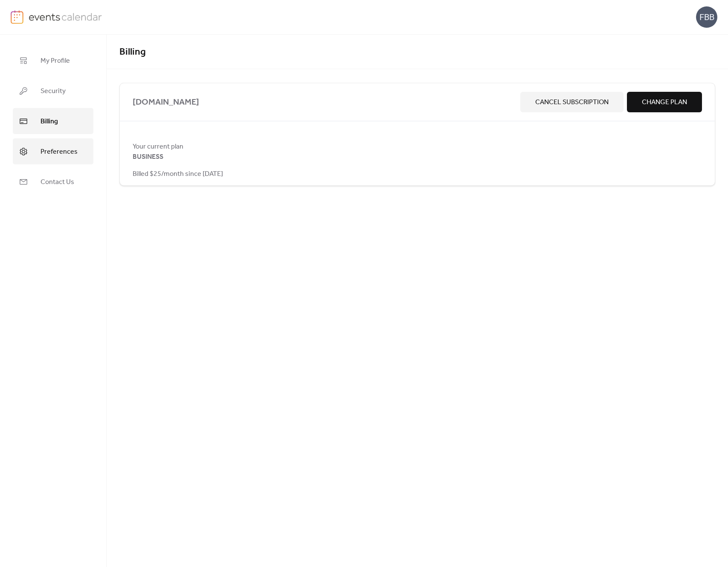  I want to click on img: logo-type, so click(65, 17).